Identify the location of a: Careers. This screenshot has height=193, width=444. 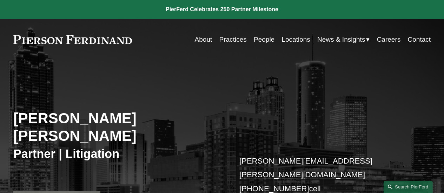
(389, 40).